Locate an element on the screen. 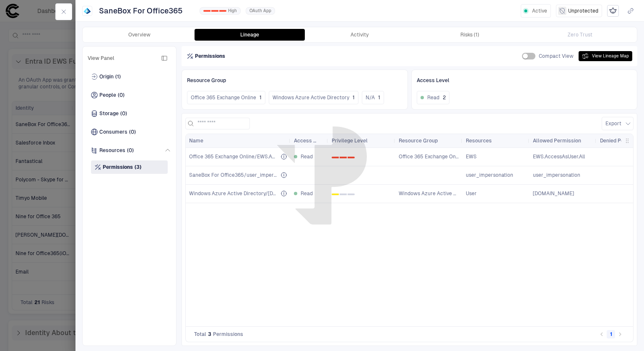 This screenshot has width=644, height=351. span: N/A is located at coordinates (370, 98).